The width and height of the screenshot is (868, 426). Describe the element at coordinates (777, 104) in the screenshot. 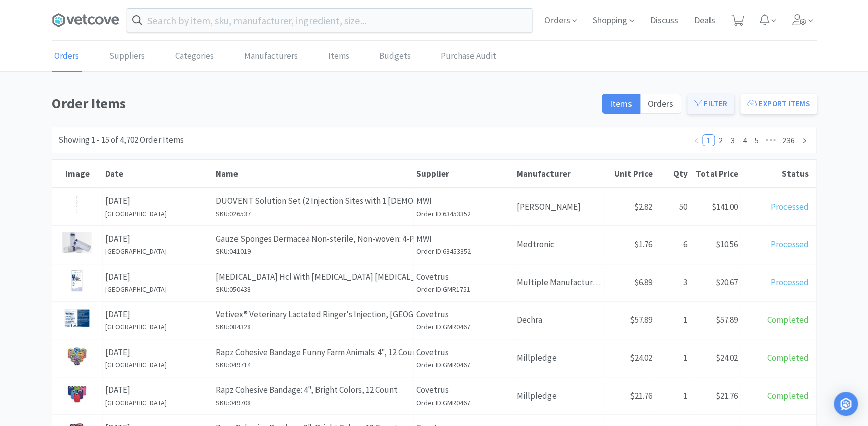

I see `button: Export Items` at that location.